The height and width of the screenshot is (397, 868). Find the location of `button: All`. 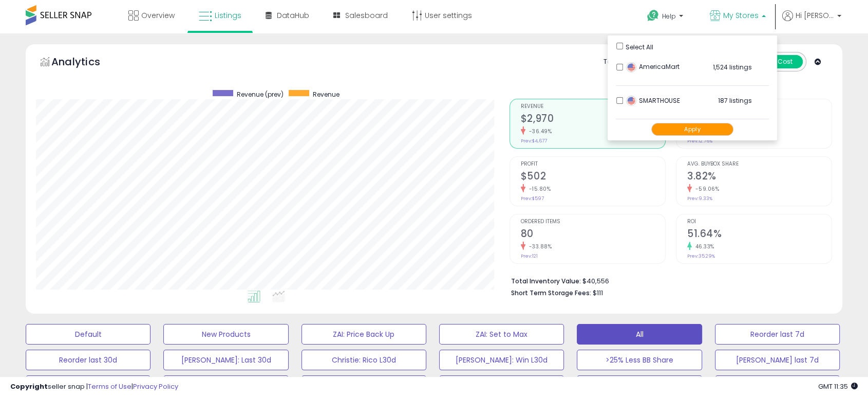

button: All is located at coordinates (639, 334).